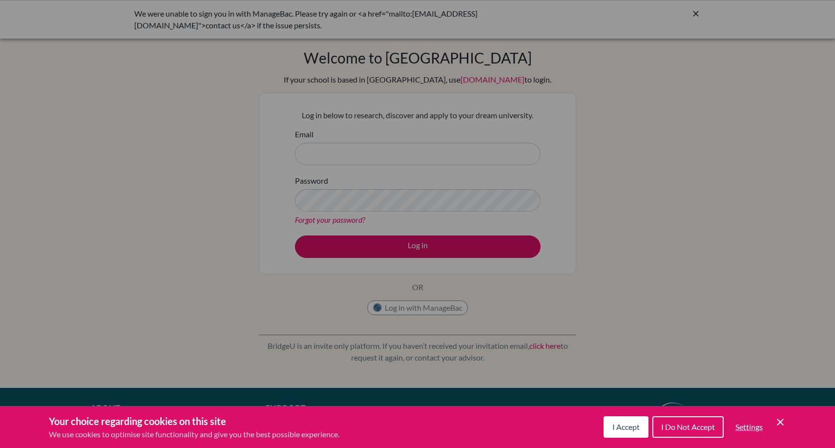  What do you see at coordinates (749, 426) in the screenshot?
I see `span: Settings` at bounding box center [749, 426].